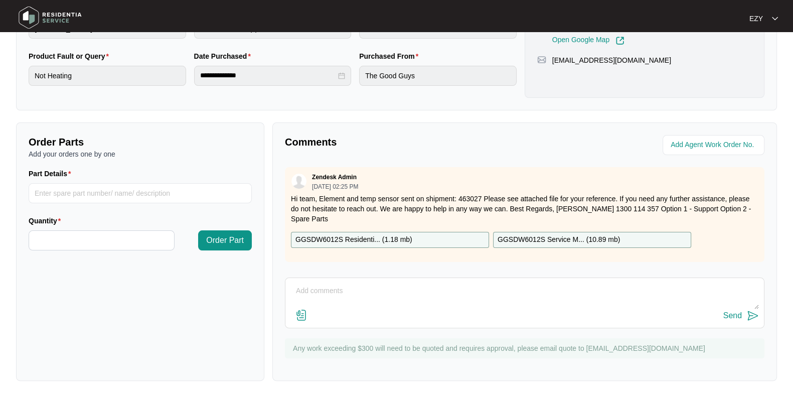 The width and height of the screenshot is (793, 396). What do you see at coordinates (542, 60) in the screenshot?
I see `img: map-pin` at bounding box center [542, 60].